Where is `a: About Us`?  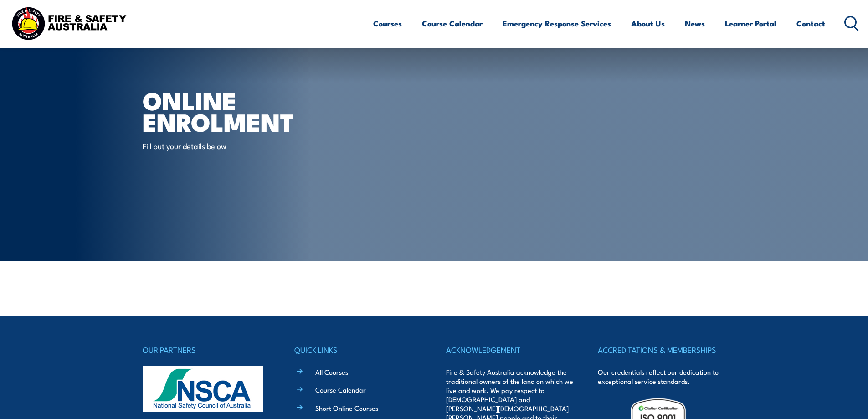 a: About Us is located at coordinates (647, 23).